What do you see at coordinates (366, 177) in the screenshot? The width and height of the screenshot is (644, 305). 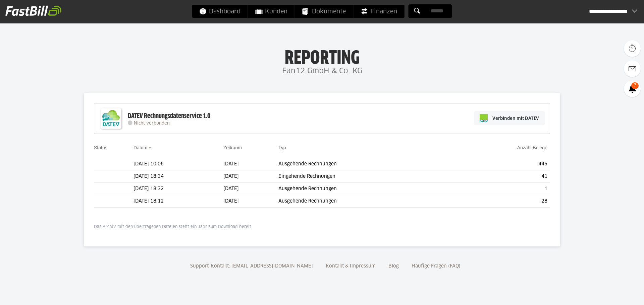 I see `td: Eingehende Rechnungen` at bounding box center [366, 177].